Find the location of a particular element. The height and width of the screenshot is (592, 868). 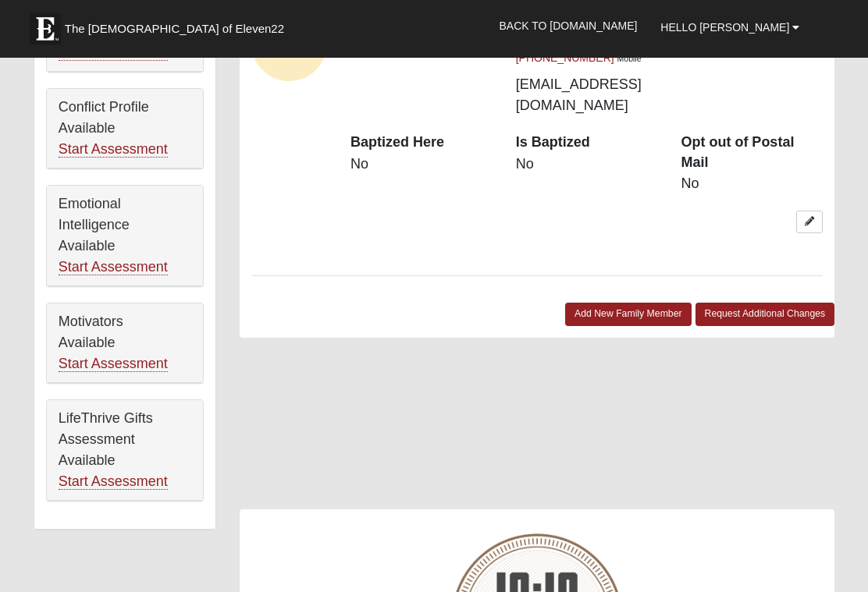

dt: Opt out of Postal Mail is located at coordinates (751, 152).